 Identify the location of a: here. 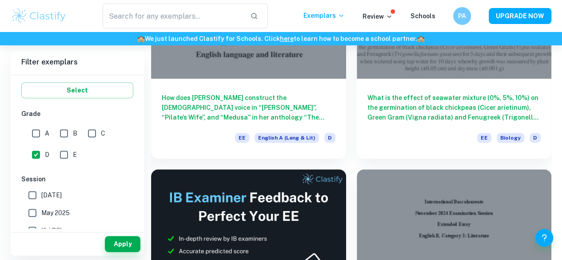
(287, 39).